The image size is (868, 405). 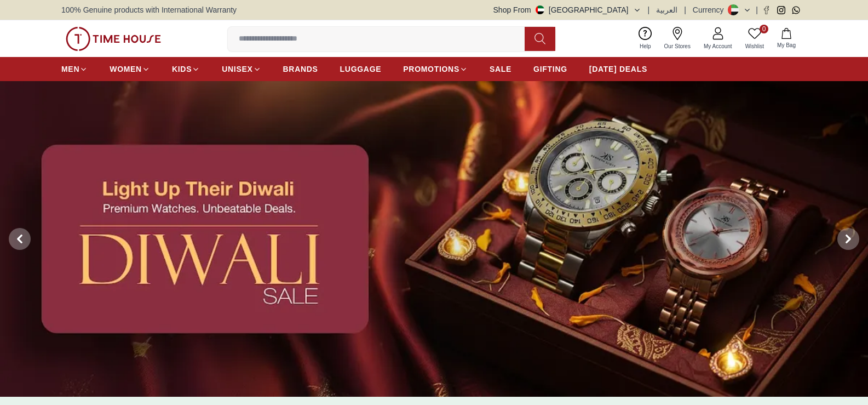 I want to click on span: GIFTING, so click(x=551, y=69).